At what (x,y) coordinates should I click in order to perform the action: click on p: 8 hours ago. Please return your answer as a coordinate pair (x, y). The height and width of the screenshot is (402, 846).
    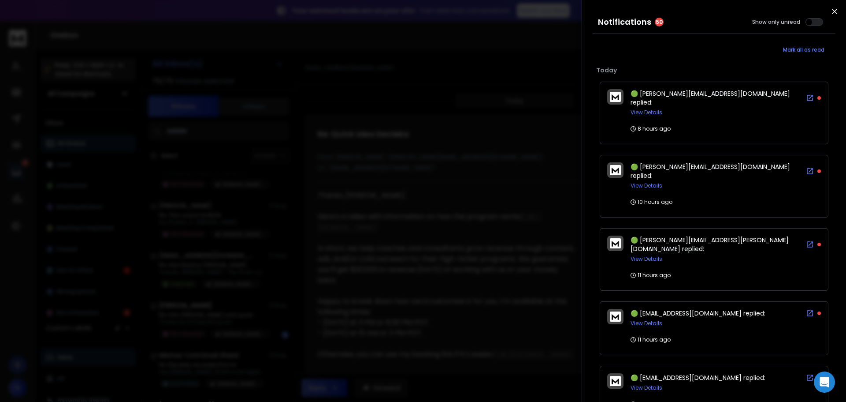
    Looking at the image, I should click on (651, 129).